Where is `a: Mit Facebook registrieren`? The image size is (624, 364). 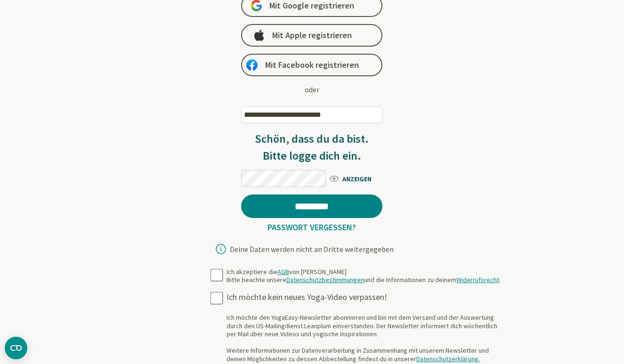 a: Mit Facebook registrieren is located at coordinates (312, 65).